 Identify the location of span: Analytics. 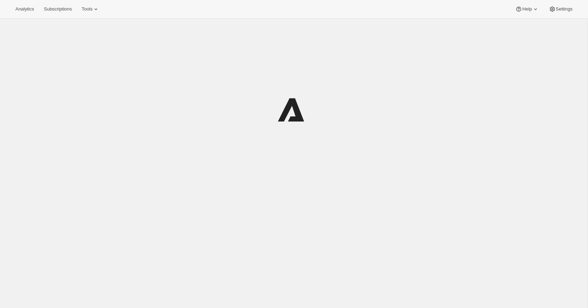
(25, 9).